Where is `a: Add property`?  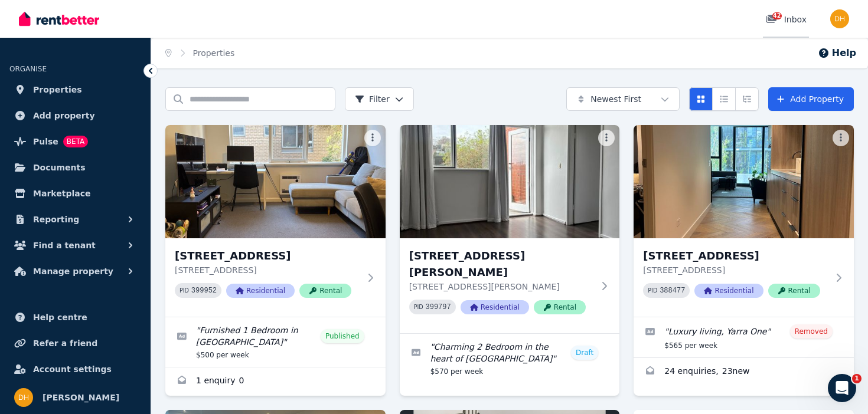
a: Add property is located at coordinates (75, 116).